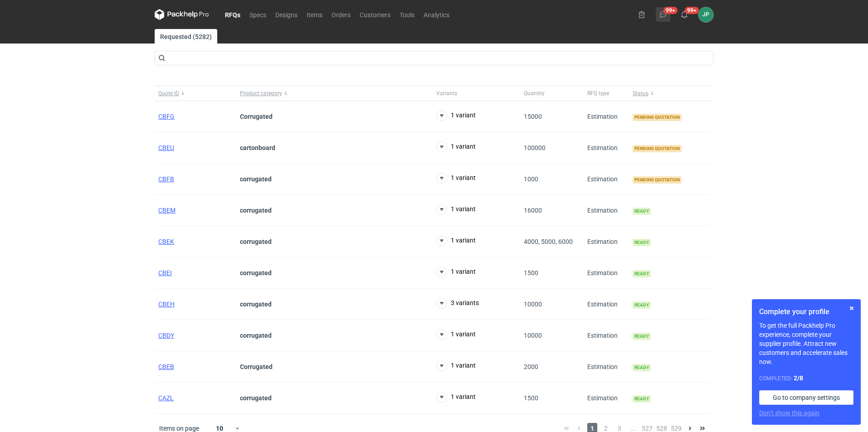 Image resolution: width=868 pixels, height=432 pixels. What do you see at coordinates (186, 36) in the screenshot?
I see `a: Requested (5282)` at bounding box center [186, 36].